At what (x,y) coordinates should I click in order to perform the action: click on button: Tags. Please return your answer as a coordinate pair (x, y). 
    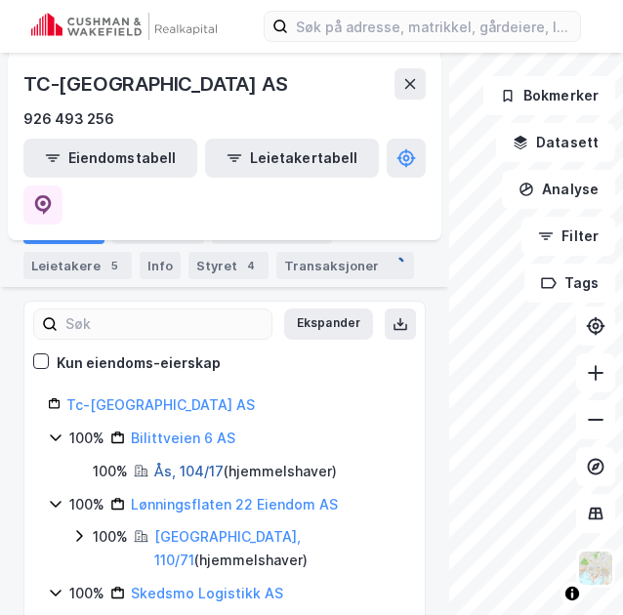
    Looking at the image, I should click on (569, 283).